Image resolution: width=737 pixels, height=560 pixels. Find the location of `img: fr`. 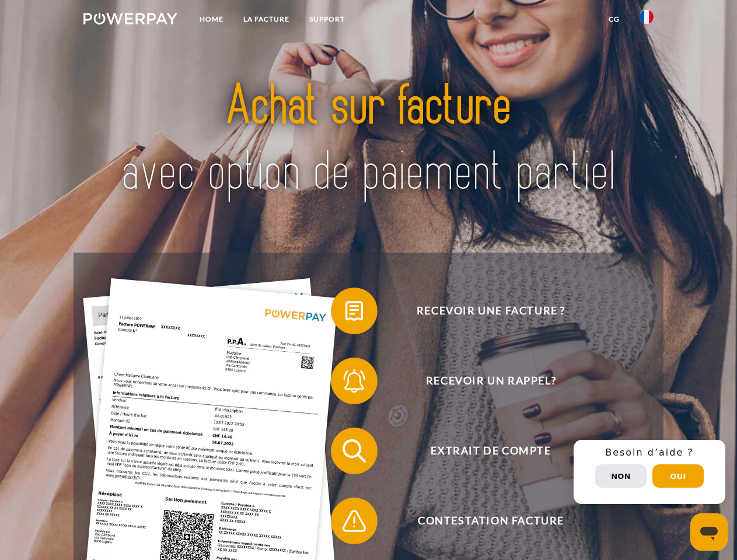

img: fr is located at coordinates (647, 17).